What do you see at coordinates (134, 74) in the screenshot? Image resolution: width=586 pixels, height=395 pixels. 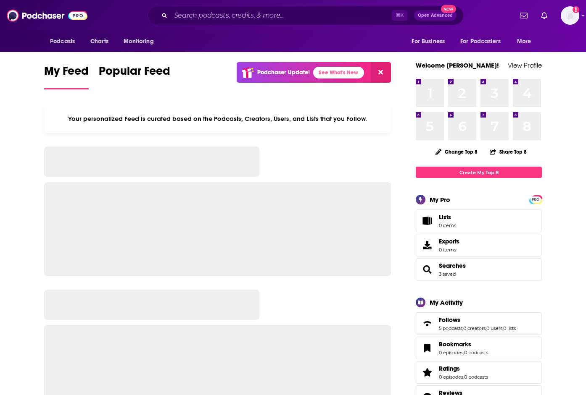 I see `span: Popular Feed` at bounding box center [134, 74].